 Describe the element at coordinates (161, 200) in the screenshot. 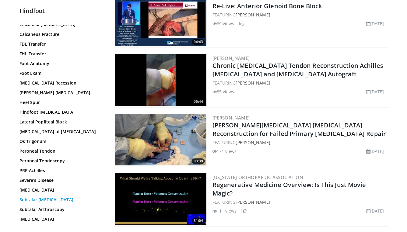

I see `a: 31:04` at that location.